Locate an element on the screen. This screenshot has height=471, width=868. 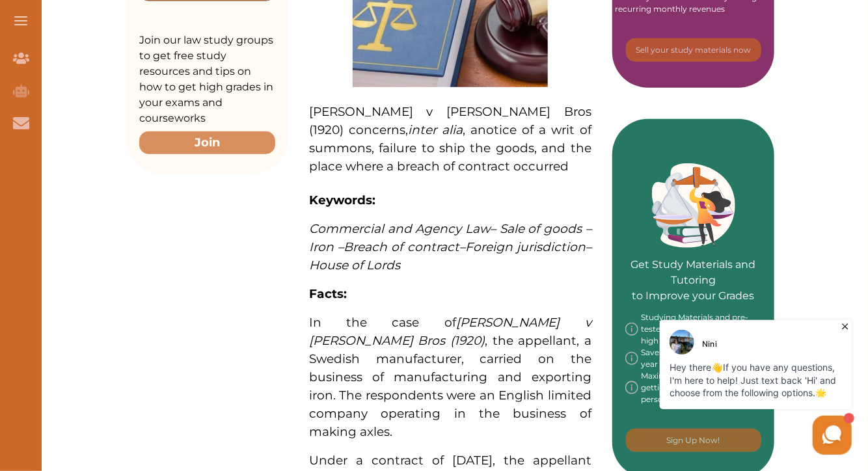
strong: Facts: is located at coordinates (328, 293).